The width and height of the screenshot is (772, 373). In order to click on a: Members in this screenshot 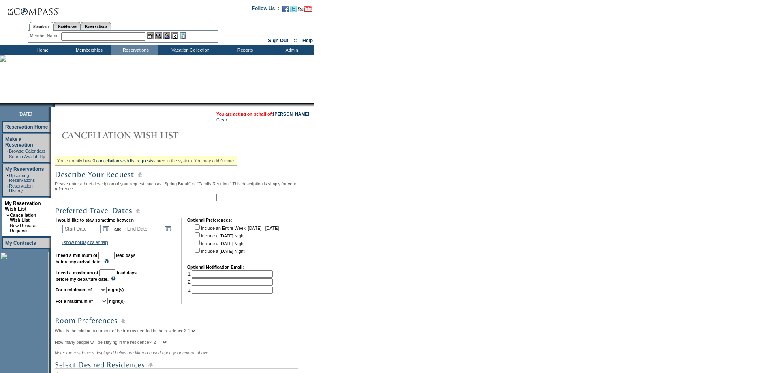, I will do `click(41, 26)`.